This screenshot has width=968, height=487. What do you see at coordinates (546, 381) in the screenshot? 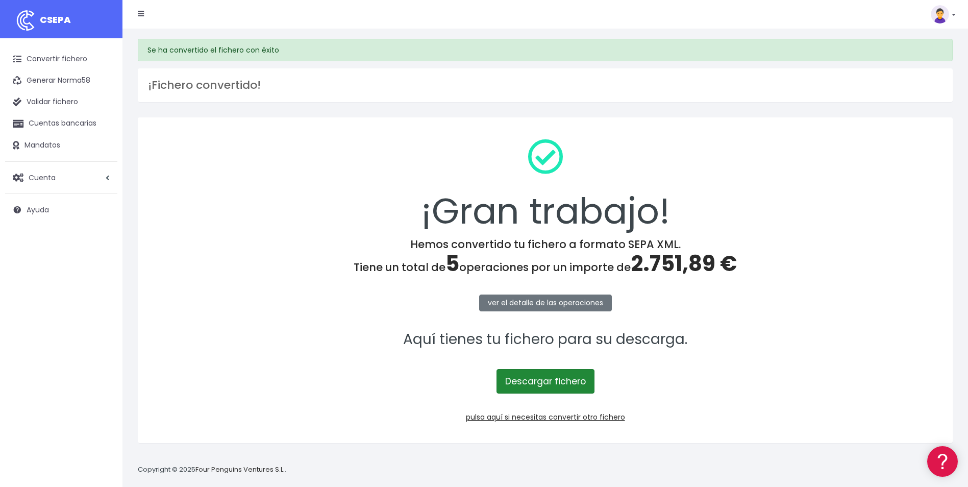
I see `a: Descargar fichero` at bounding box center [546, 381].